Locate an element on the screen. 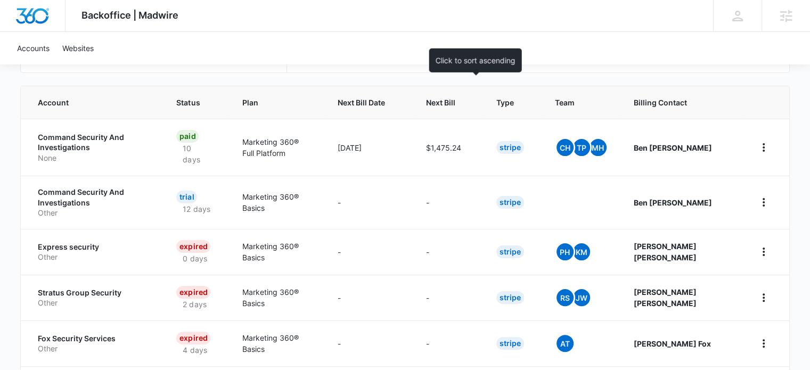 This screenshot has width=810, height=370. p: 10 days is located at coordinates (197, 154).